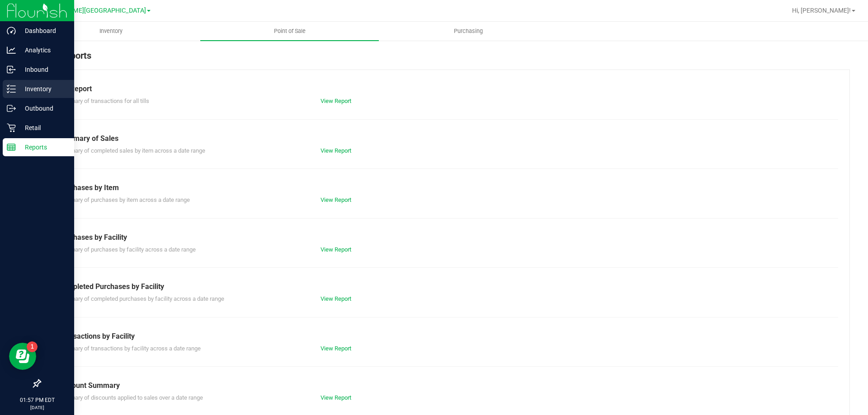 The height and width of the screenshot is (415, 868). What do you see at coordinates (43, 147) in the screenshot?
I see `p: Reports` at bounding box center [43, 147].